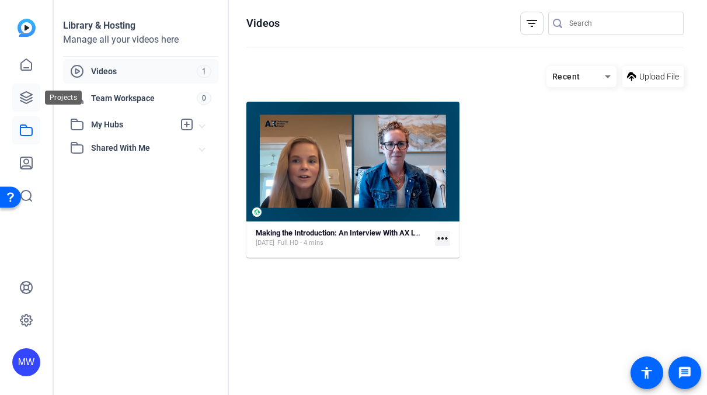 The height and width of the screenshot is (395, 707). I want to click on h1: Videos, so click(263, 23).